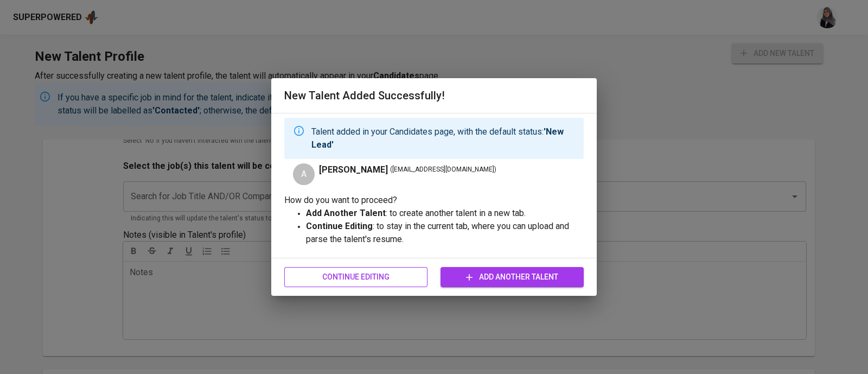 This screenshot has width=868, height=374. I want to click on p: : to stay in the current tab, where you can upload and parse the talent's resume., so click(445, 233).